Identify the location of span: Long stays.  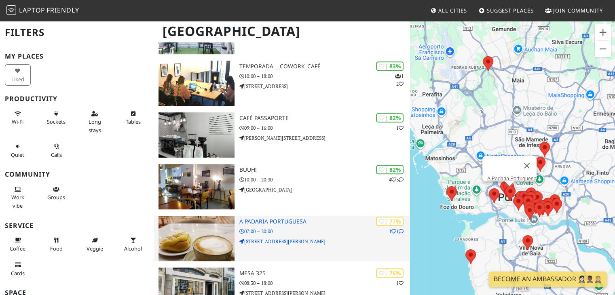
(95, 126).